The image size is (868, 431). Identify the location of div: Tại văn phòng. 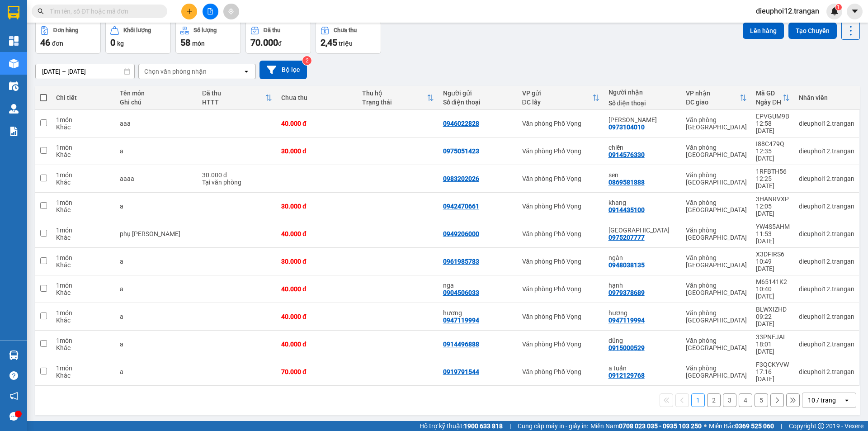
(237, 182).